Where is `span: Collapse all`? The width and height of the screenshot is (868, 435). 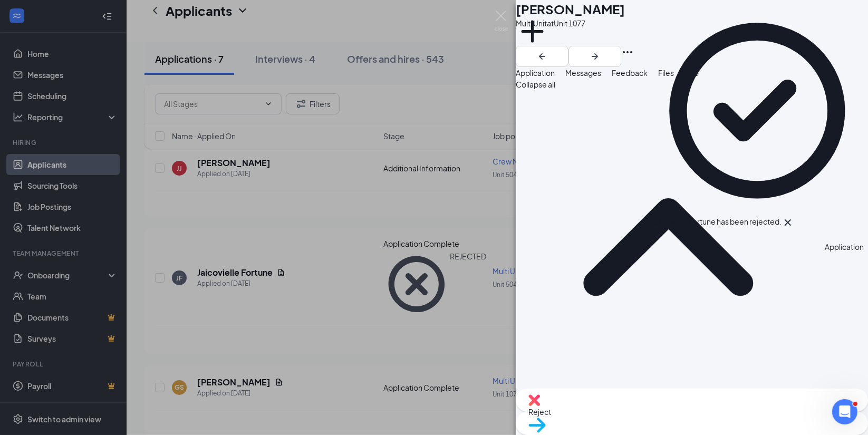
span: Collapse all is located at coordinates (692, 85).